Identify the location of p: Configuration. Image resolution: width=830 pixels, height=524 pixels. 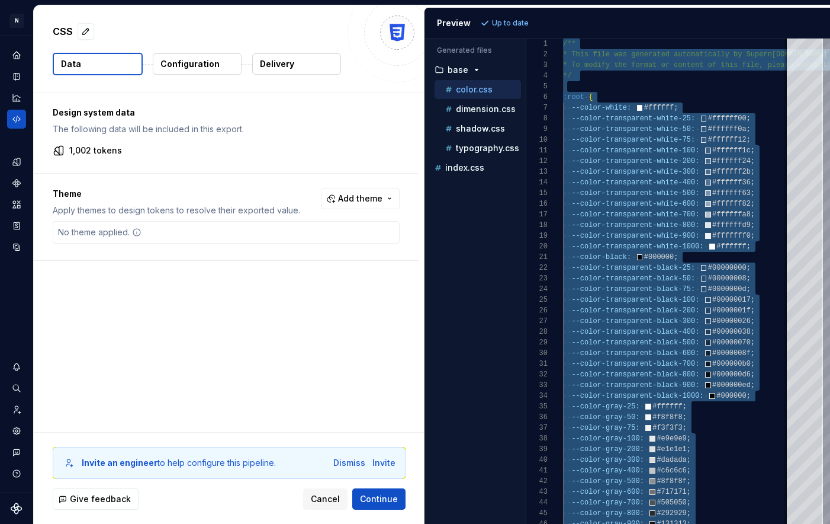
(190, 64).